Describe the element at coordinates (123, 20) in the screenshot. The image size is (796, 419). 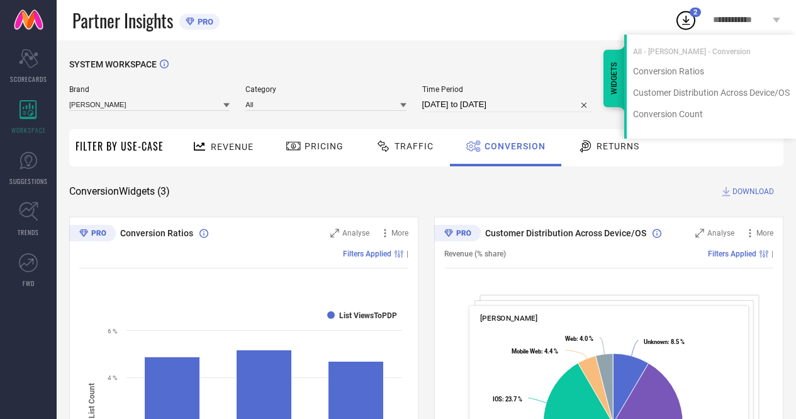
I see `span: Partner Insights` at that location.